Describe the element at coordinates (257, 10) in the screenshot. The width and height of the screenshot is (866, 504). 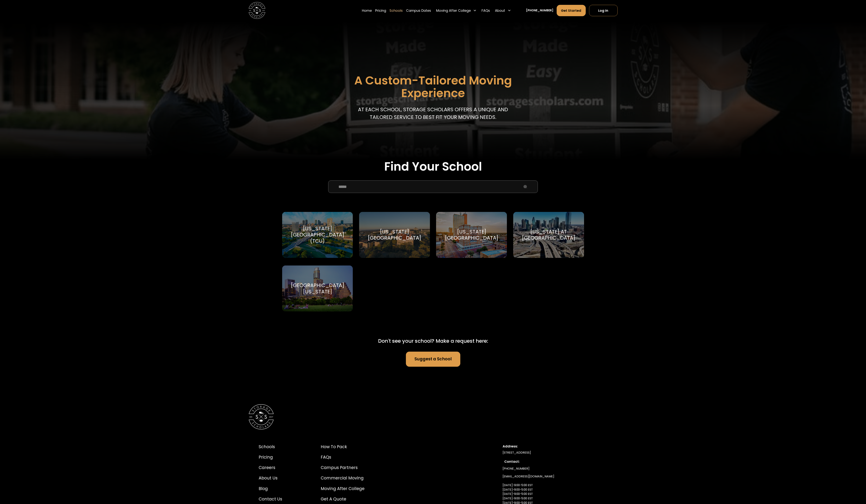
I see `img: Storage Scholars main logo` at that location.